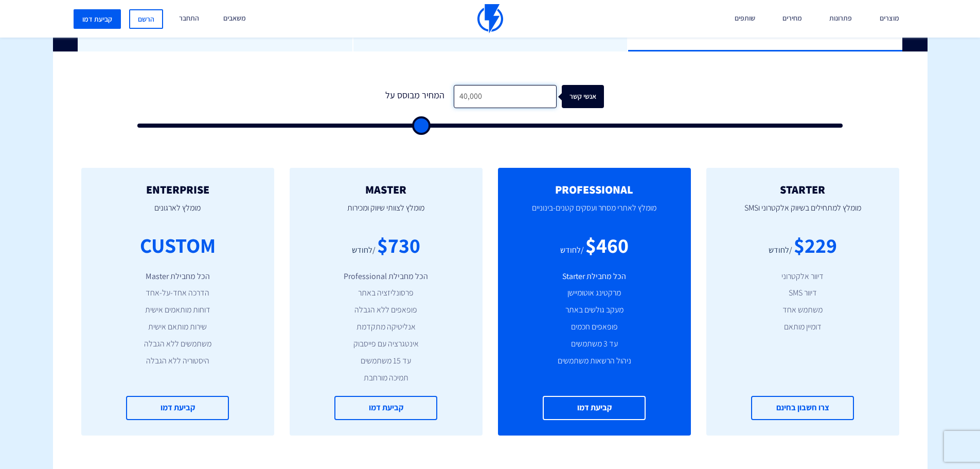 Image resolution: width=980 pixels, height=469 pixels. I want to click on li: פופאפים חכמים, so click(594, 327).